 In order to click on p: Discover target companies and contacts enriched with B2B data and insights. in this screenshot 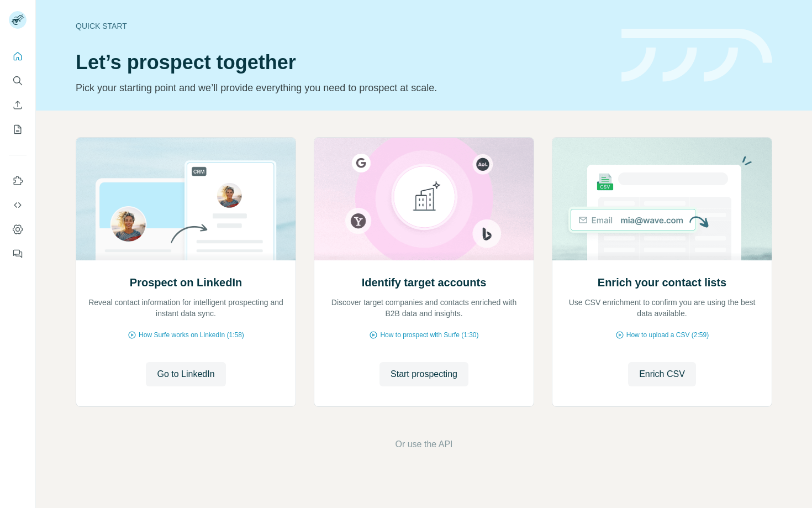, I will do `click(424, 308)`.